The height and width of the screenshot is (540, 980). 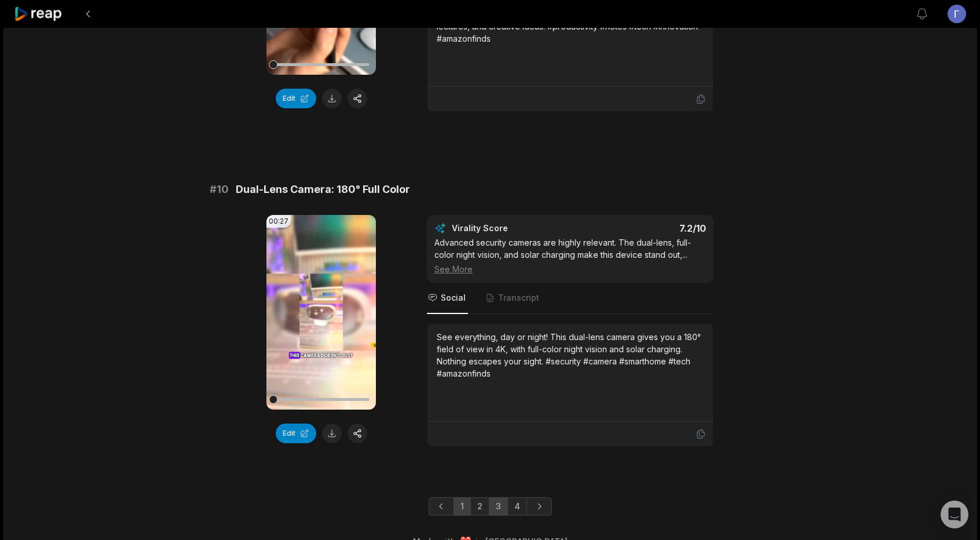 What do you see at coordinates (323, 189) in the screenshot?
I see `span: Dual-Lens Camera: 180° Full Color` at bounding box center [323, 189].